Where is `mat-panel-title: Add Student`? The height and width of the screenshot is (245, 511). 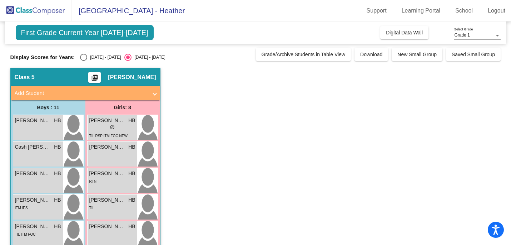
mat-panel-title: Add Student is located at coordinates (81, 93).